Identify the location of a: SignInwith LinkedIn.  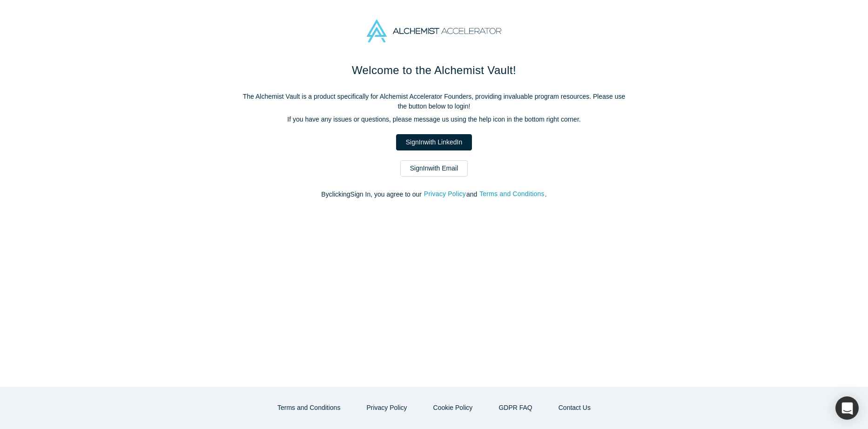
(434, 142).